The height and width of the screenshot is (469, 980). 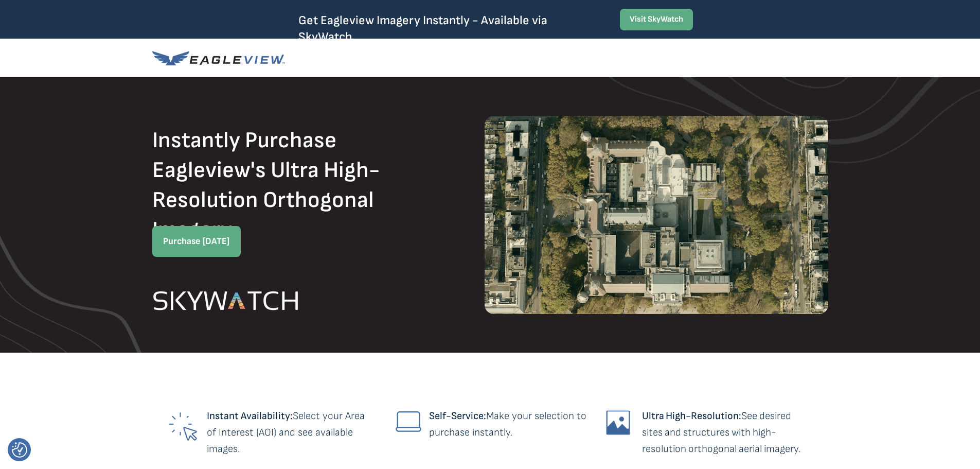 What do you see at coordinates (266, 184) in the screenshot?
I see `span: Instantly Purchase Eagleview's Ultra High-Resolution Orthogonal Imagery` at bounding box center [266, 184].